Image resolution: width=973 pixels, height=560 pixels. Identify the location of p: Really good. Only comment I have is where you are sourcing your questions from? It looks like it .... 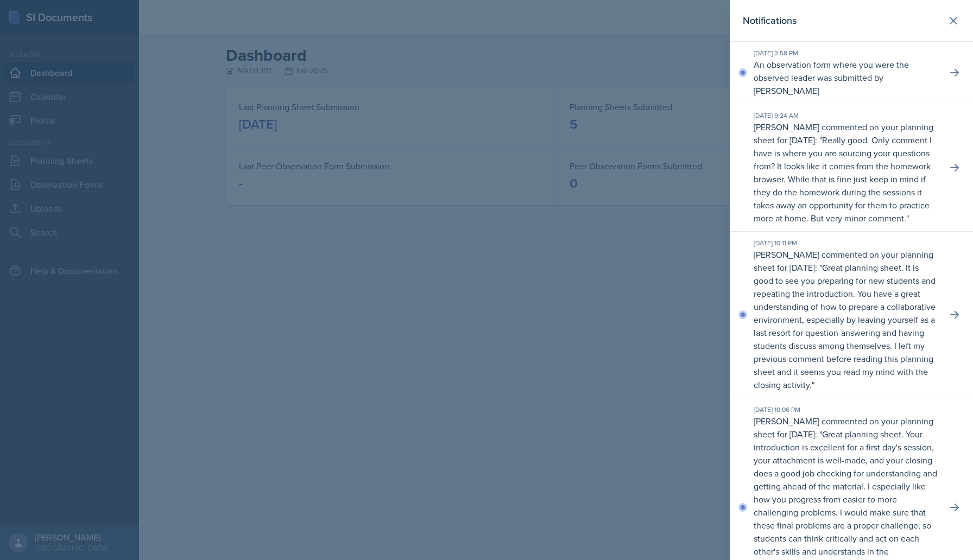
(842, 179).